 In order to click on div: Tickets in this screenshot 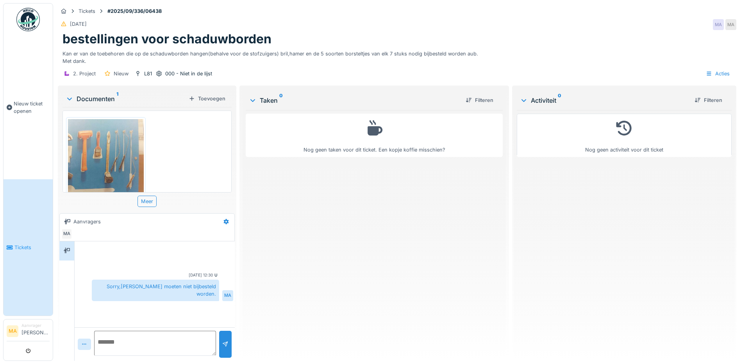, I will do `click(87, 11)`.